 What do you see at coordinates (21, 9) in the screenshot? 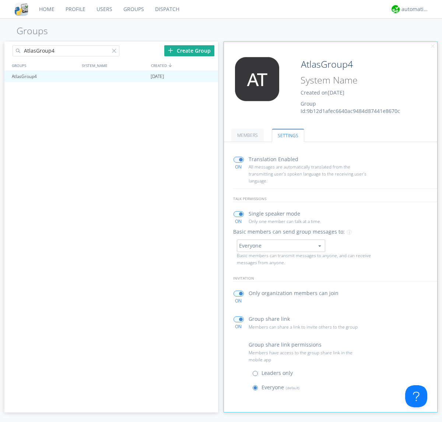
I see `img: cddb5a64eb264b2086981ab96f4c1ba7` at bounding box center [21, 9].